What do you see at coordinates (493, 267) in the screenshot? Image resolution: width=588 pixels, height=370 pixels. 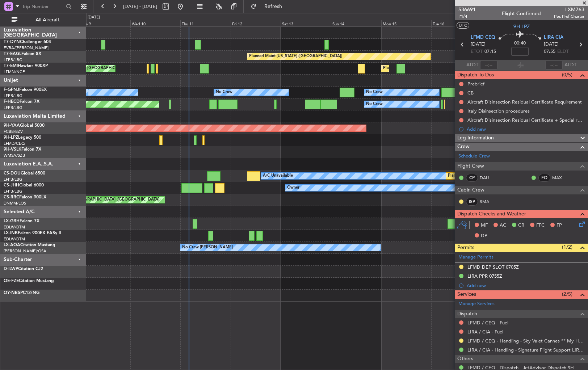 I see `div: LFMD DEP SLOT 0705Z` at bounding box center [493, 267].